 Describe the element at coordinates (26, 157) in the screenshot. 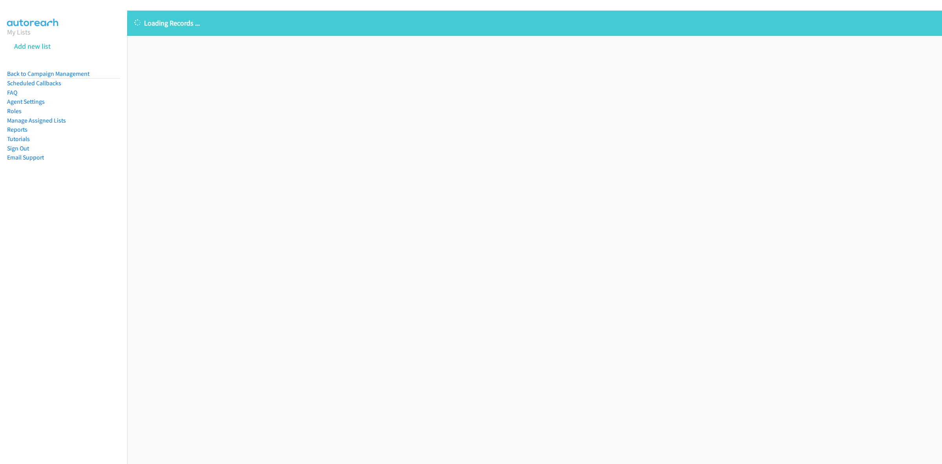

I see `a: Email Support` at that location.